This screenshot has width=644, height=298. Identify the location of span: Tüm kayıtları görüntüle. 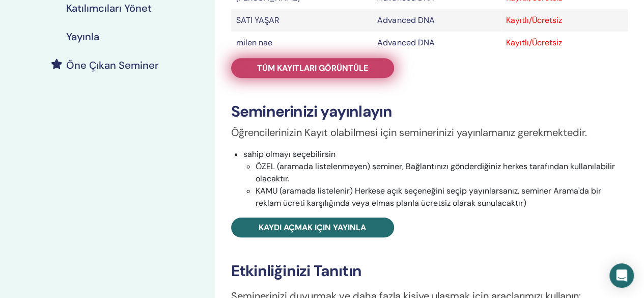
(312, 68).